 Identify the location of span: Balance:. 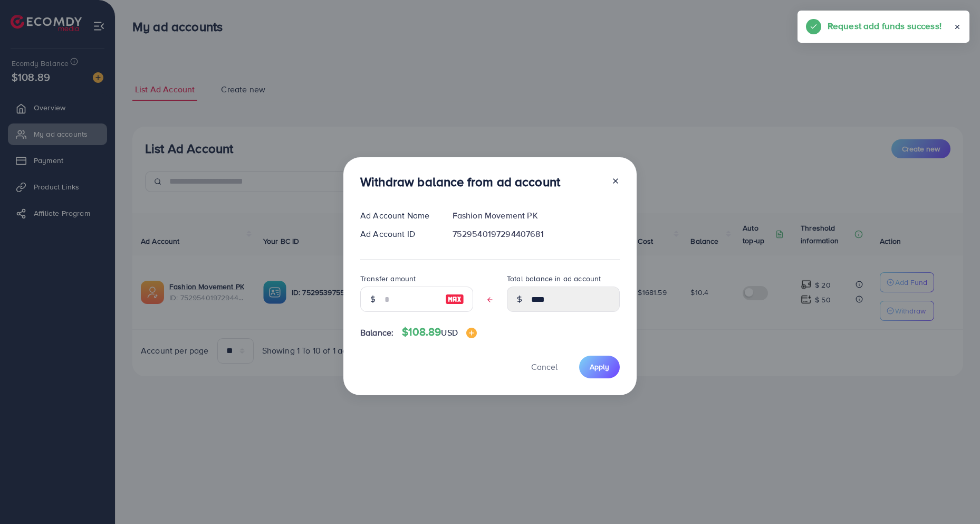
(377, 332).